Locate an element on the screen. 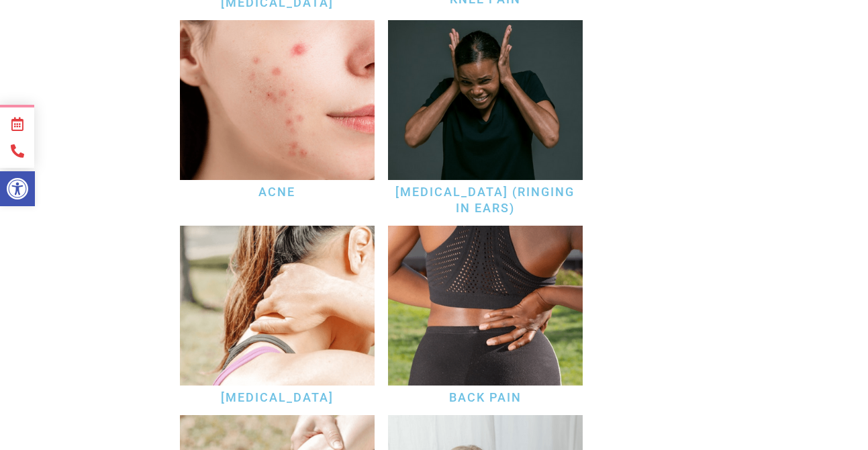 The width and height of the screenshot is (868, 450). a: Back Pain is located at coordinates (485, 397).